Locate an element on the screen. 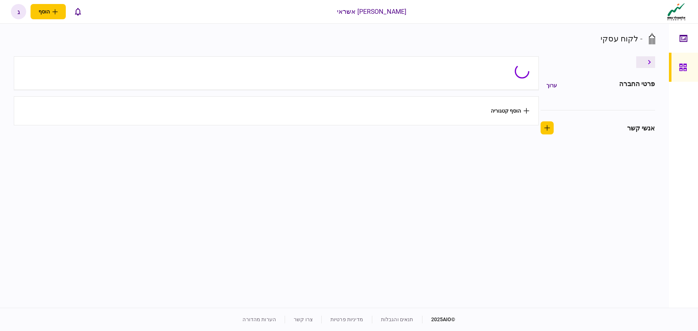 This screenshot has height=331, width=698. button: ג is located at coordinates (19, 12).